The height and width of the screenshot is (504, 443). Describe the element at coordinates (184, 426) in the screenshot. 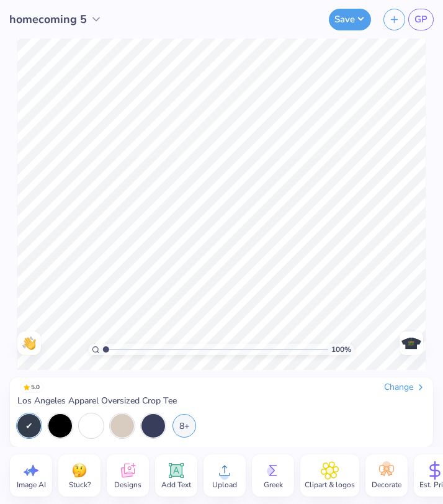

I see `div: 8+` at that location.